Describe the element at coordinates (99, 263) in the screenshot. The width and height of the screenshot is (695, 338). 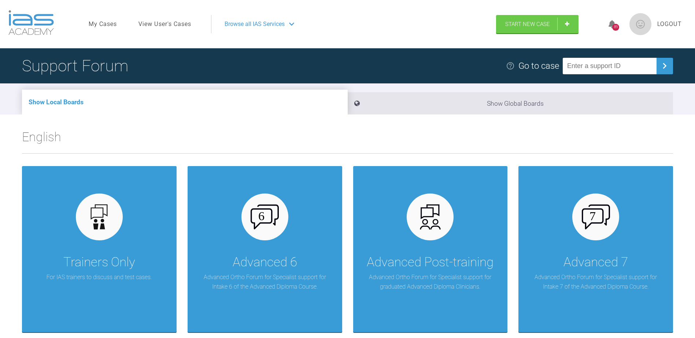
I see `div: Trainers Only` at that location.